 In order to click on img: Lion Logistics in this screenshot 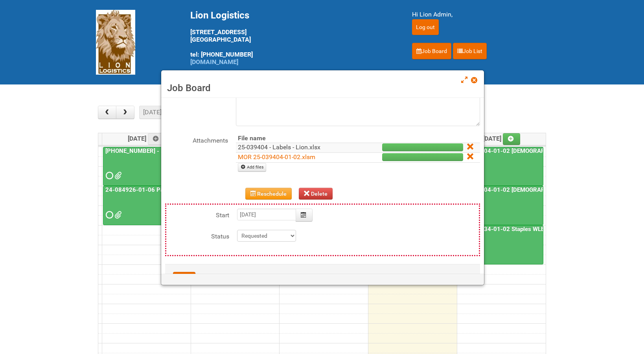, I will do `click(115, 42)`.